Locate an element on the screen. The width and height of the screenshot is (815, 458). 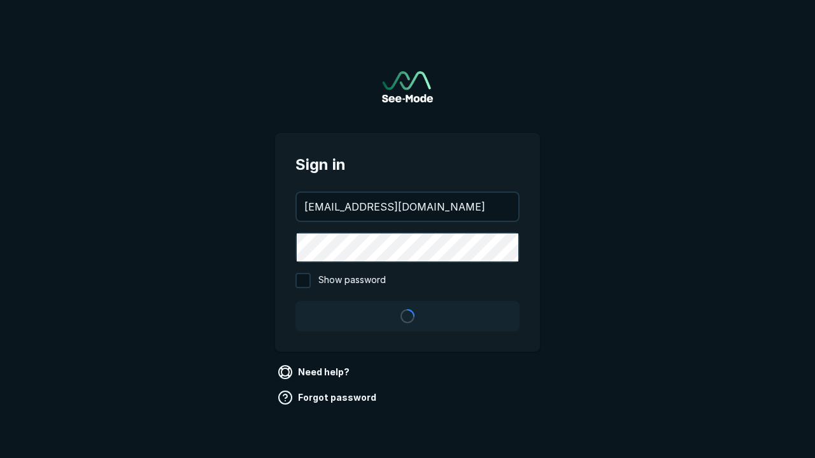
span: Sign in is located at coordinates (407, 165).